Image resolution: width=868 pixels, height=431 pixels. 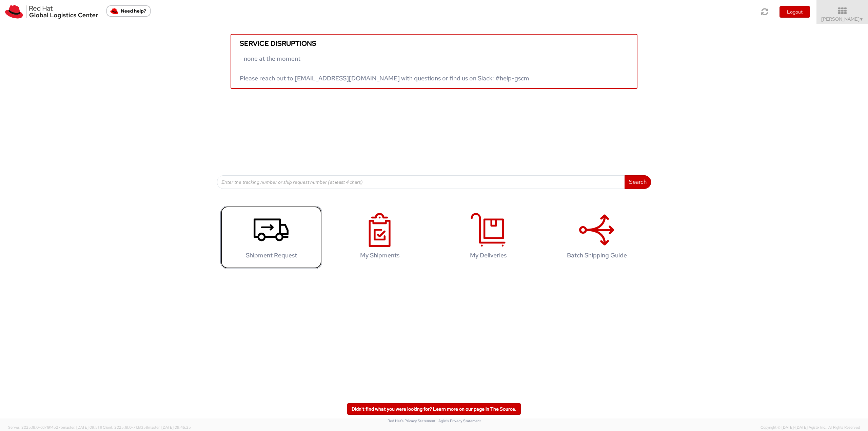 I want to click on input: Enter the tracking number or ship request number (at least 4 chars), so click(x=421, y=182).